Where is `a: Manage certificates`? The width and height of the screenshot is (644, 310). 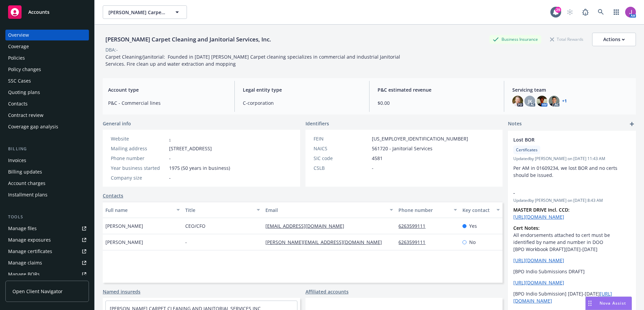
a: Manage certificates is located at coordinates (47, 251).